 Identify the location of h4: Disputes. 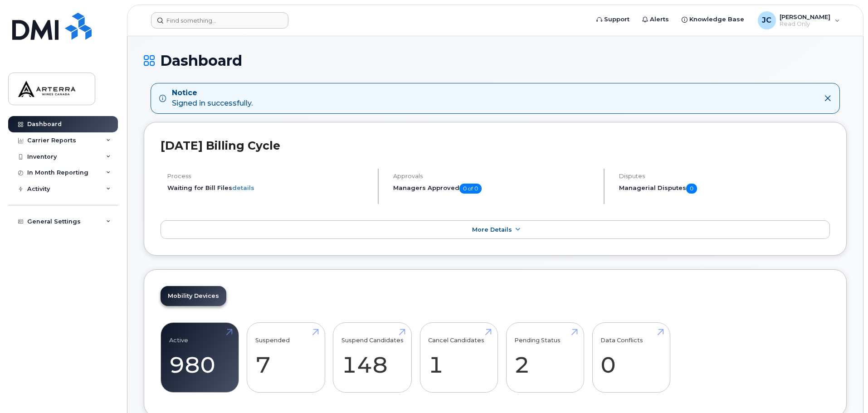
(724, 176).